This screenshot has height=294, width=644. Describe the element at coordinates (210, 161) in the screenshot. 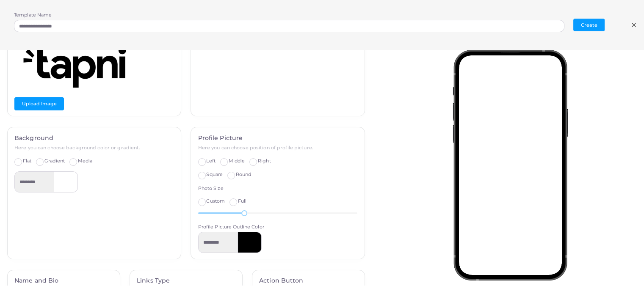

I see `span: Left` at that location.